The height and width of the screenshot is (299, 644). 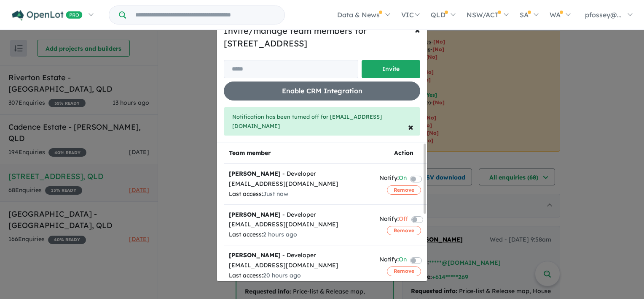 I want to click on span: Just now, so click(x=275, y=194).